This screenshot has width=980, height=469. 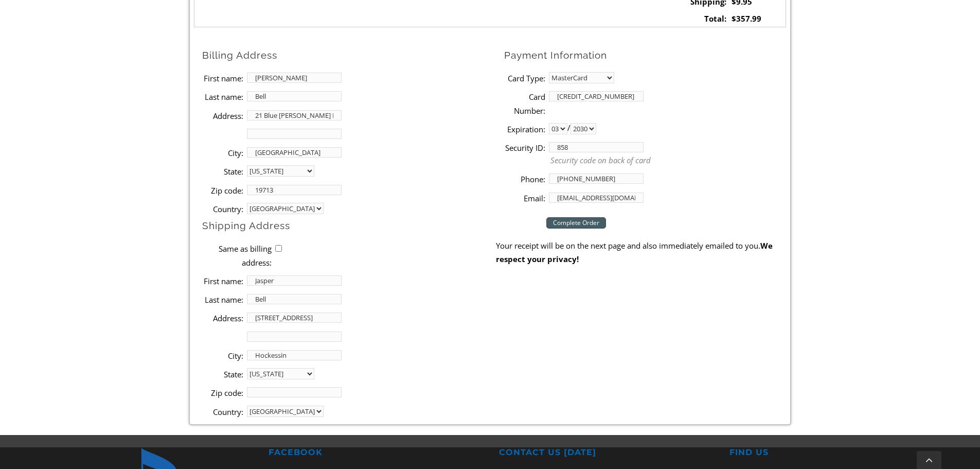 I want to click on td: Total:, so click(x=701, y=18).